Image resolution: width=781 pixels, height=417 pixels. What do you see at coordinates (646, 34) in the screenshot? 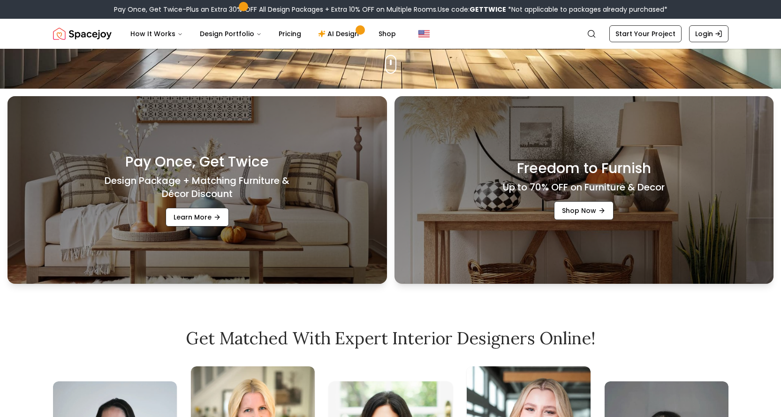
I see `a: Start Your Project` at bounding box center [646, 34].